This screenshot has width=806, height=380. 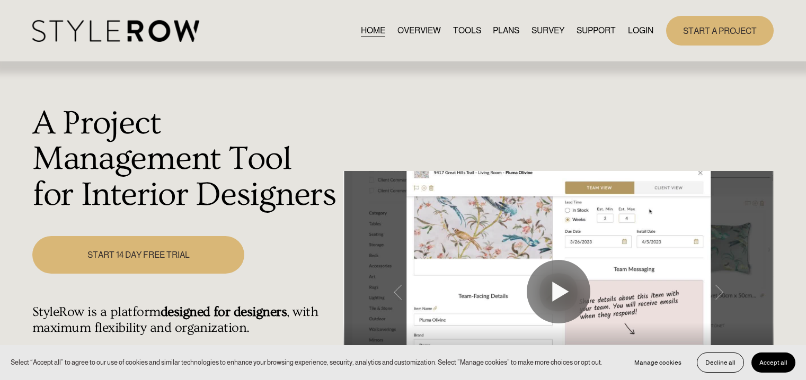 What do you see at coordinates (720, 363) in the screenshot?
I see `button: Decline all` at bounding box center [720, 363].